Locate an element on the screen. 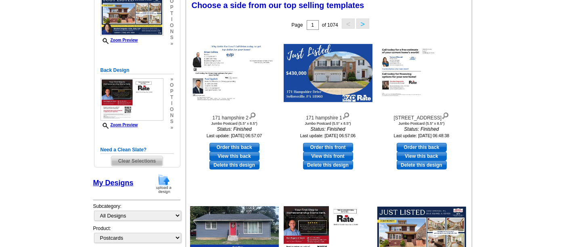  div: Product: is located at coordinates (137, 236).